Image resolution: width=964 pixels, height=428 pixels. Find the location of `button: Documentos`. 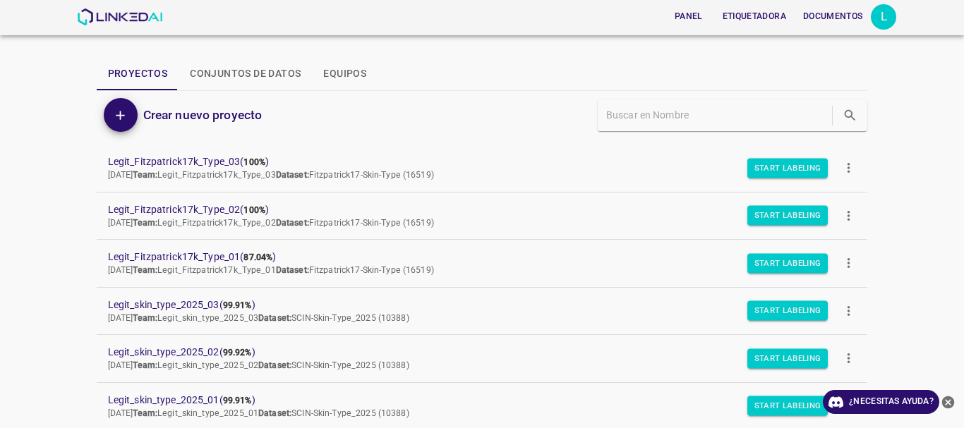

button: Documentos is located at coordinates (833, 17).